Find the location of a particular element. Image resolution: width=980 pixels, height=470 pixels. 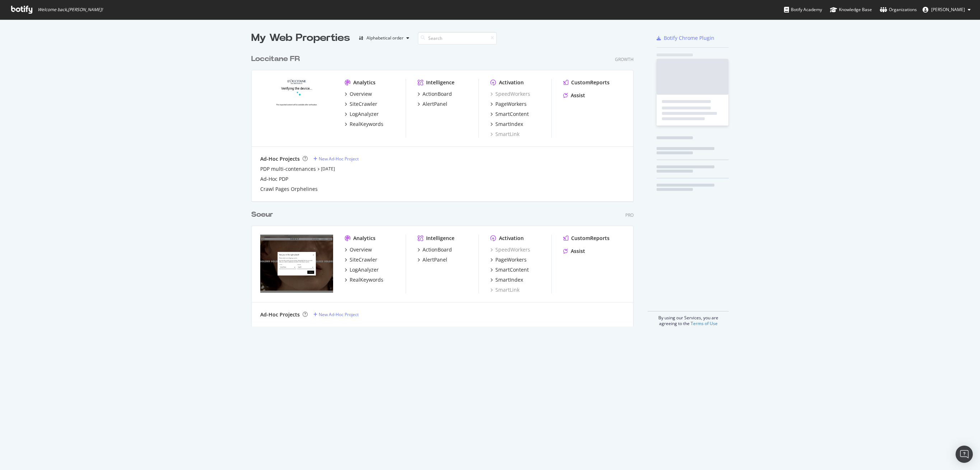

a: Soeur is located at coordinates (263, 215).